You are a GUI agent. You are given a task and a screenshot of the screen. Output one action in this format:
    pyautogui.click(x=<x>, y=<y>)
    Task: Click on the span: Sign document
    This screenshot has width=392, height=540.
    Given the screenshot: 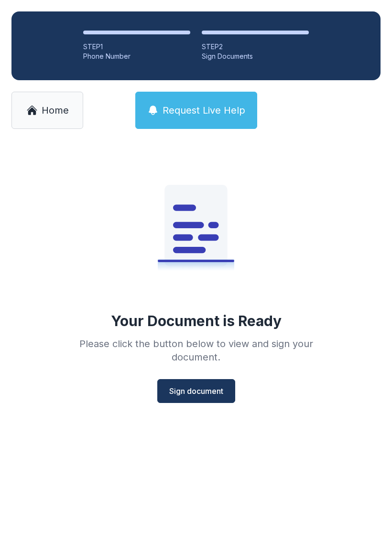 What is the action you would take?
    pyautogui.click(x=196, y=391)
    